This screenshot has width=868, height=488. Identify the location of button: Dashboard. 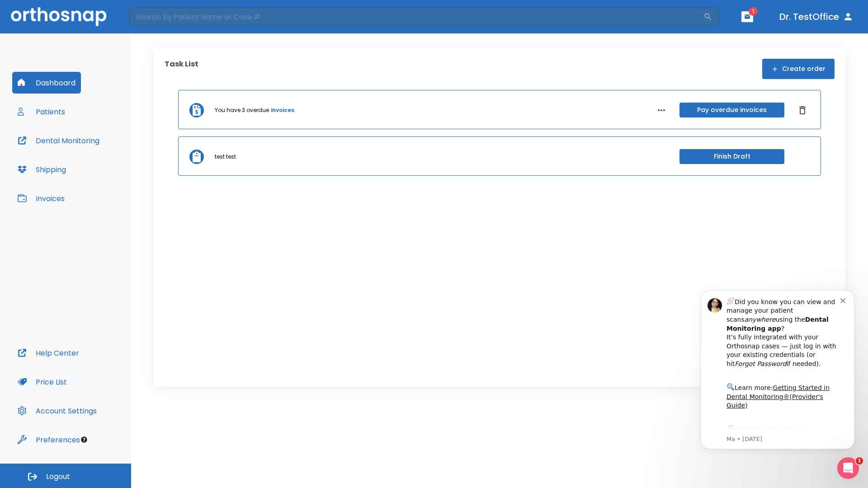
(46, 83).